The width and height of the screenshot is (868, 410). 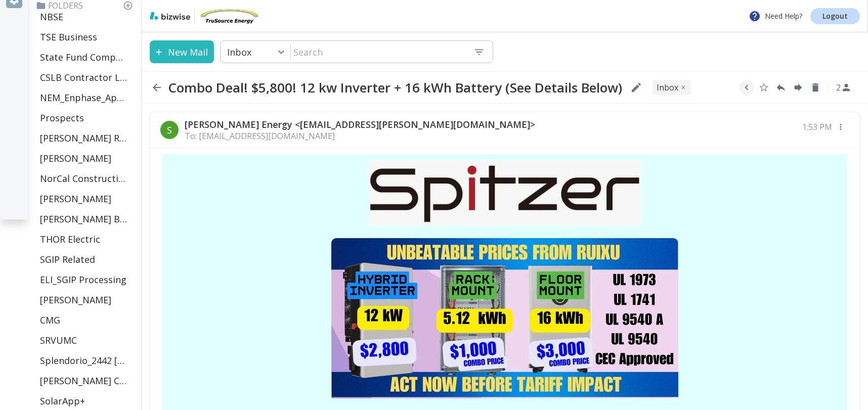 I want to click on div: SGIP Related, so click(x=87, y=259).